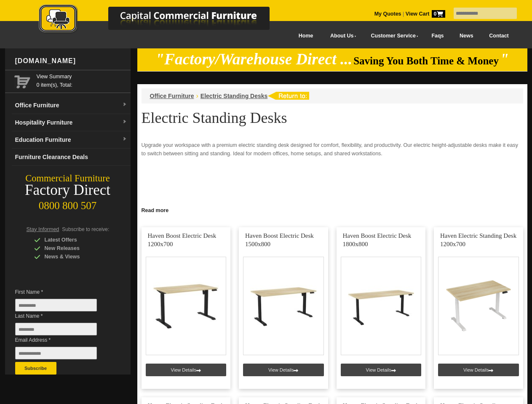  I want to click on div: 0800 800 507, so click(68, 204).